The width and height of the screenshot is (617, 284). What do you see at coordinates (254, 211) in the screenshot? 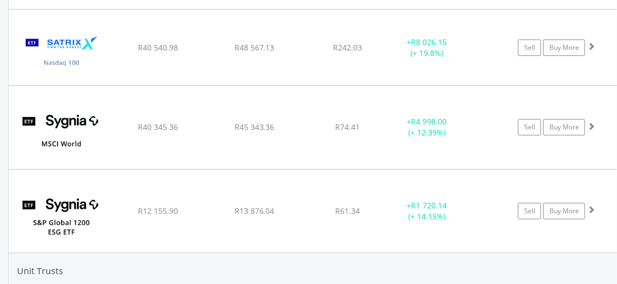
I see `span: R13 876.04` at bounding box center [254, 211].